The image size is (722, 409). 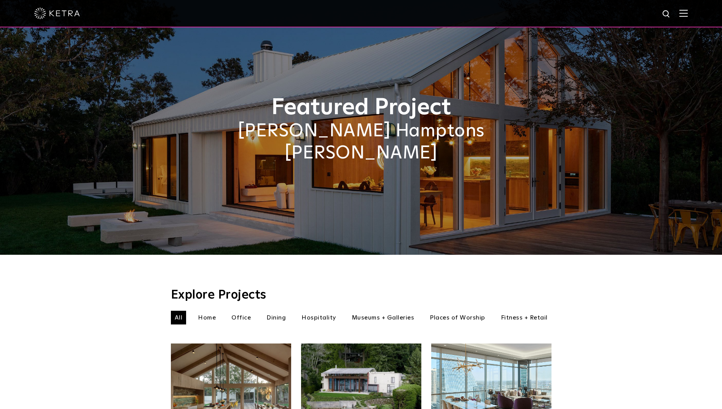 What do you see at coordinates (179, 317) in the screenshot?
I see `li: All` at bounding box center [179, 317].